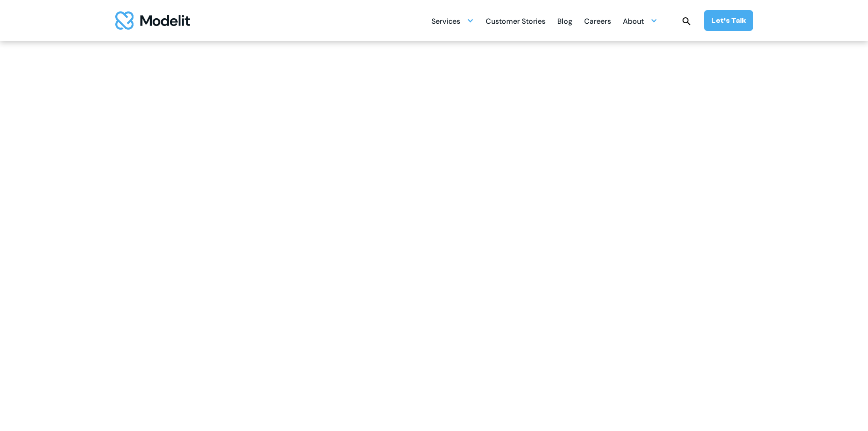 Image resolution: width=868 pixels, height=431 pixels. Describe the element at coordinates (153, 21) in the screenshot. I see `img: modelit logo` at that location.